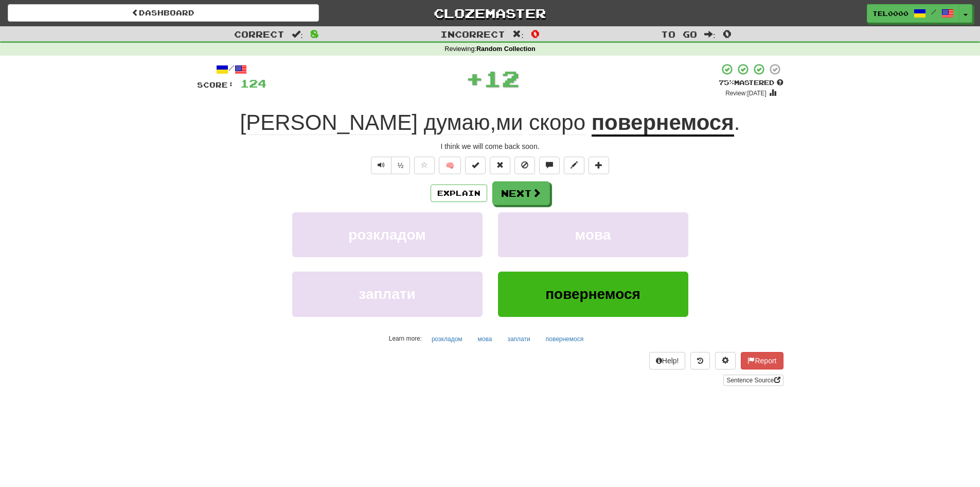 The image size is (980, 487). I want to click on span: скоро, so click(557, 122).